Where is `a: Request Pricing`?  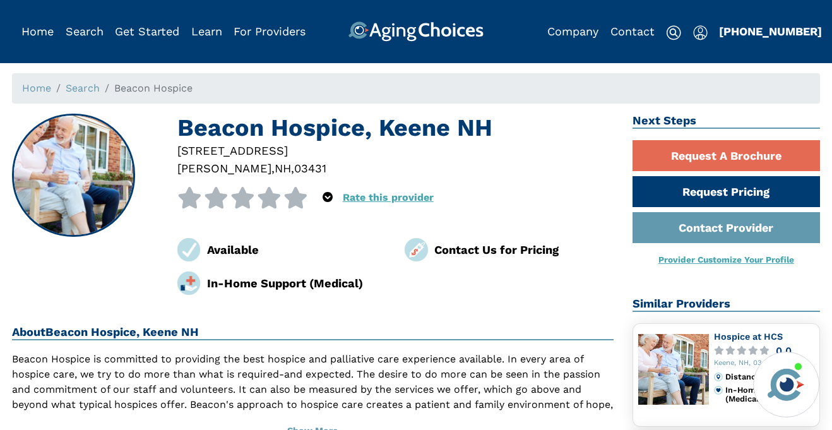 a: Request Pricing is located at coordinates (726, 191).